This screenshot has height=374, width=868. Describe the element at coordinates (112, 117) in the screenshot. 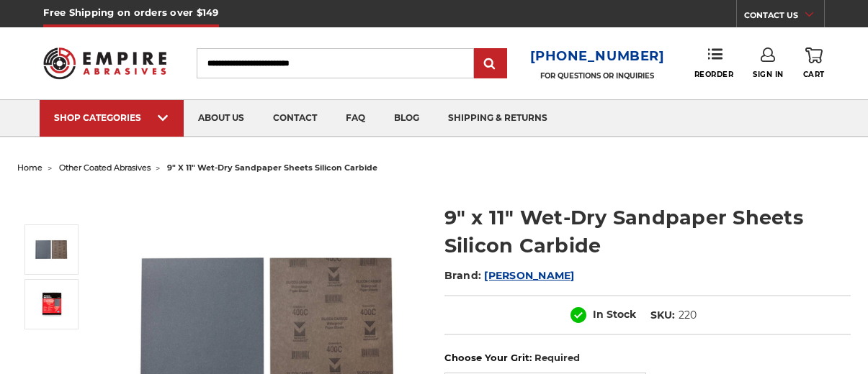

I see `div: SHOP CATEGORIES` at that location.